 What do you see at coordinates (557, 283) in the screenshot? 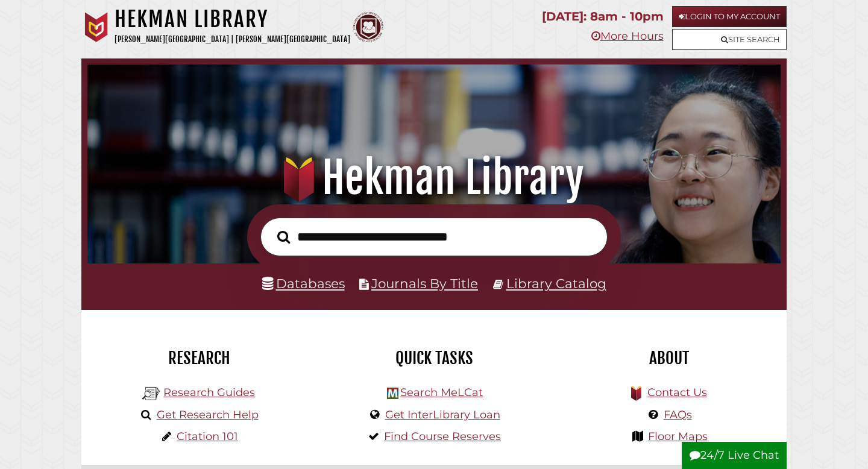
I see `a: Library Catalog` at bounding box center [557, 283].